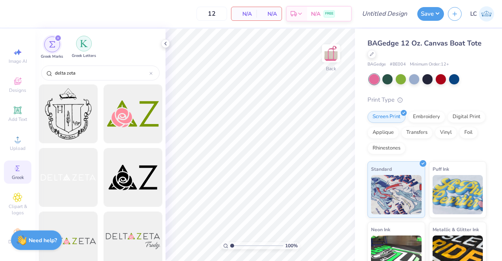  What do you see at coordinates (441, 169) in the screenshot?
I see `span: Puff Ink` at bounding box center [441, 169].